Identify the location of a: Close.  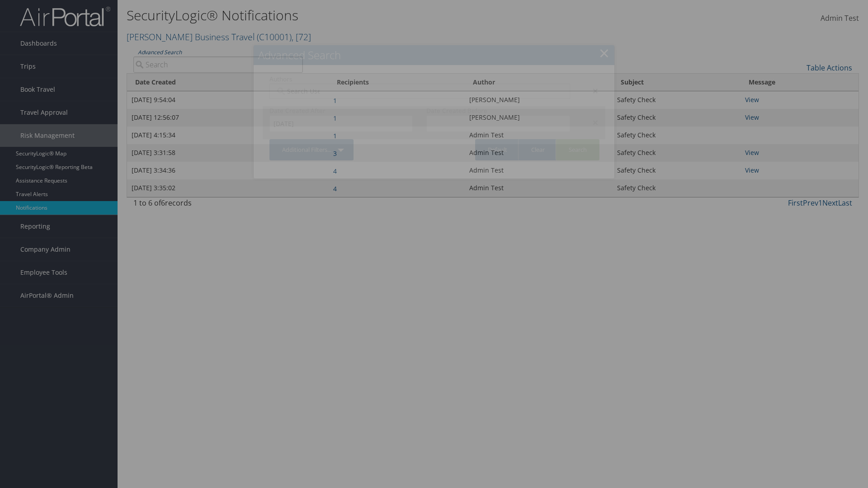
(604, 53).